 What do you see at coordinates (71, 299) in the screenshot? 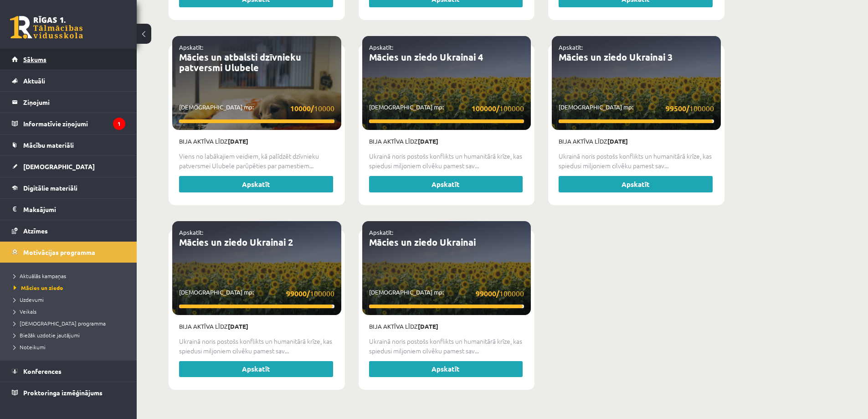
I see `a: Uzdevumi` at bounding box center [71, 299].